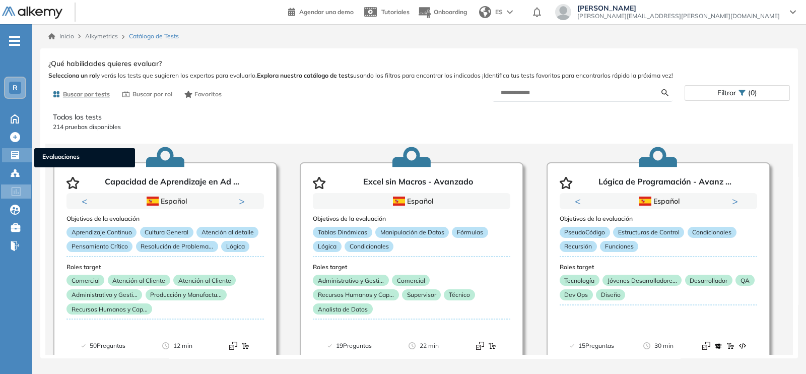 This screenshot has height=374, width=806. What do you see at coordinates (418, 183) in the screenshot?
I see `p: Excel sin Macros - Avanzado` at bounding box center [418, 183].